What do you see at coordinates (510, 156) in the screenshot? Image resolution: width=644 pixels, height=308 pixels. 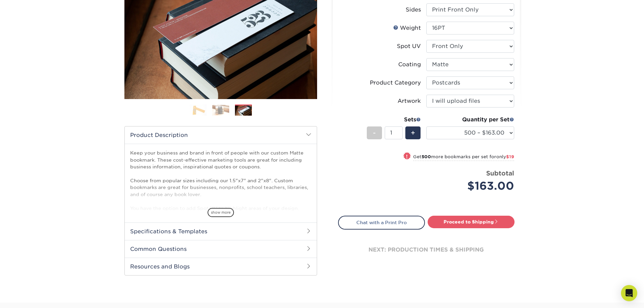 I see `span: $19` at bounding box center [510, 156].